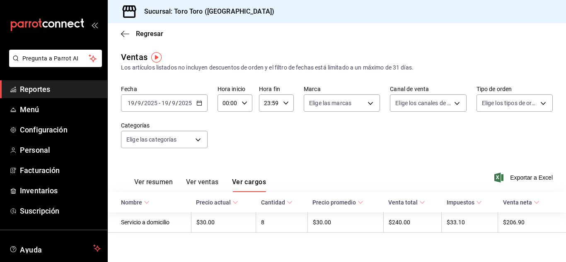 Image resolution: width=566 pixels, height=262 pixels. I want to click on img: Tooltip marker, so click(156, 57).